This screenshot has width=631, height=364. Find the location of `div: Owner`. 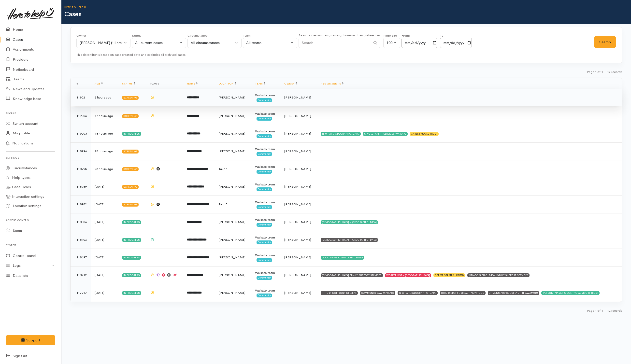

div: Owner is located at coordinates (104, 36).